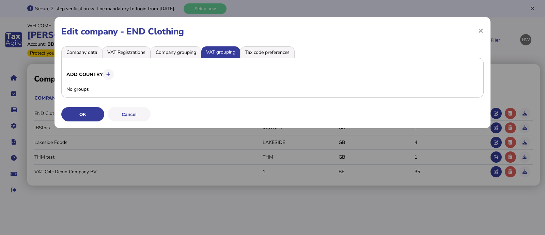 The image size is (545, 235). Describe the element at coordinates (221, 52) in the screenshot. I see `li: VAT grouping` at that location.